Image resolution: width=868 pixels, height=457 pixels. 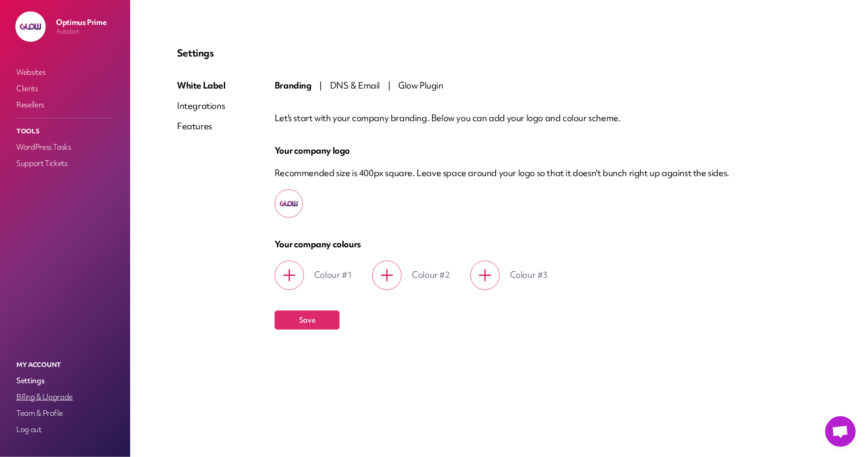 I want to click on p: Let's start with your company branding. Below you can add your logo and colour scheme., so click(x=548, y=118).